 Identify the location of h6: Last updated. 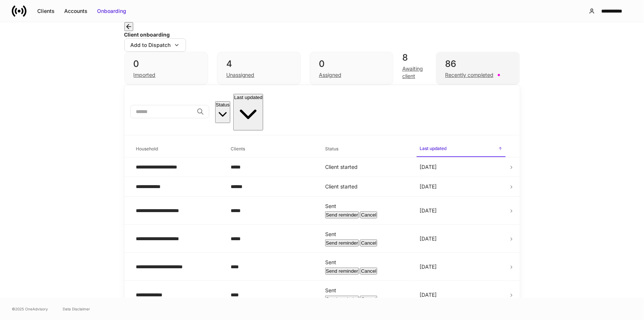
(433, 148).